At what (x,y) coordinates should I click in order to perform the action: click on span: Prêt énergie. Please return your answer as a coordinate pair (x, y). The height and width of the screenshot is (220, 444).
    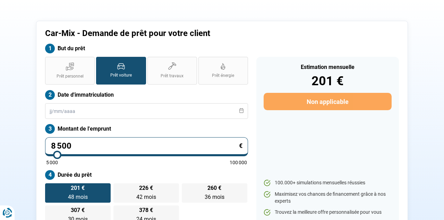
    Looking at the image, I should click on (223, 76).